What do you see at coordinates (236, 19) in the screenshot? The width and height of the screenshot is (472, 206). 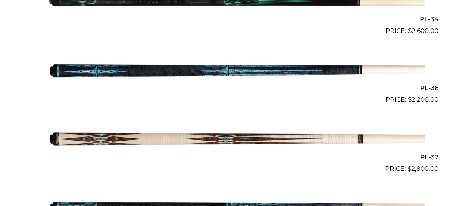 I see `h2: PL-34` at bounding box center [236, 19].